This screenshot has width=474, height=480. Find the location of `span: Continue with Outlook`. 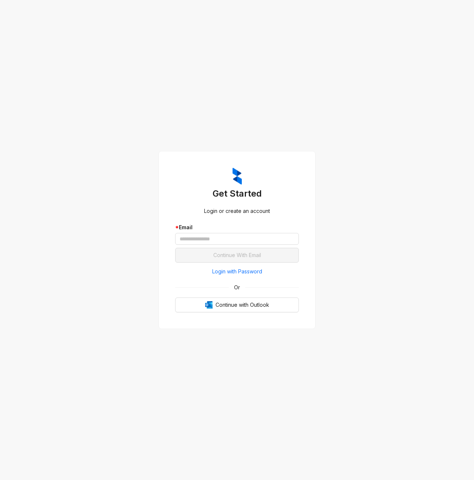

span: Continue with Outlook is located at coordinates (242, 305).